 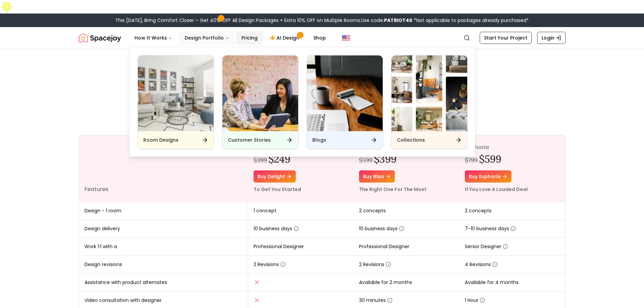 I want to click on h2: $599, so click(x=490, y=159).